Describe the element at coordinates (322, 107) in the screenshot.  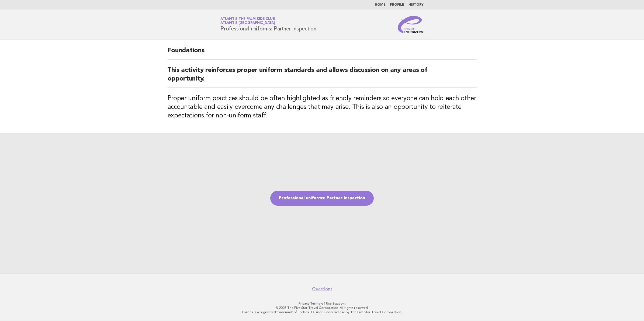
I see `h3: Proper uniform practices should be often highlighted as friendly reminders so everyone can hold e...` at that location.